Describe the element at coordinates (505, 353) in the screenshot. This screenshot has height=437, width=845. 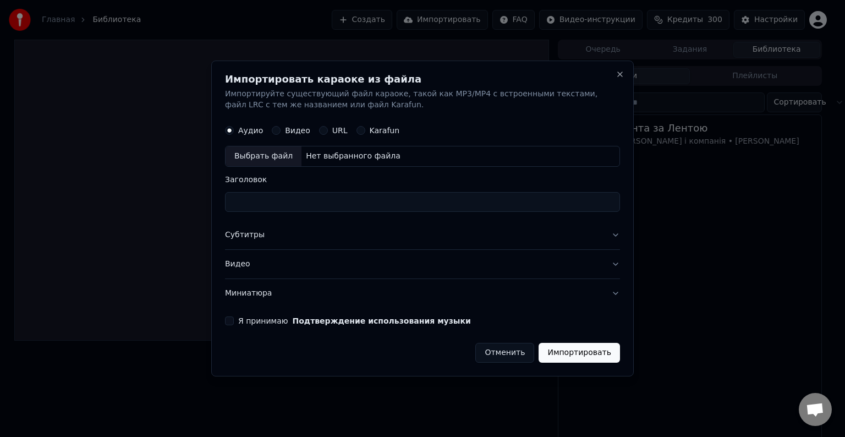
I see `button: Отменить` at that location.